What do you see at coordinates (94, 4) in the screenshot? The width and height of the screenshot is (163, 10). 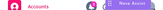 I see `div: 3` at bounding box center [94, 4].